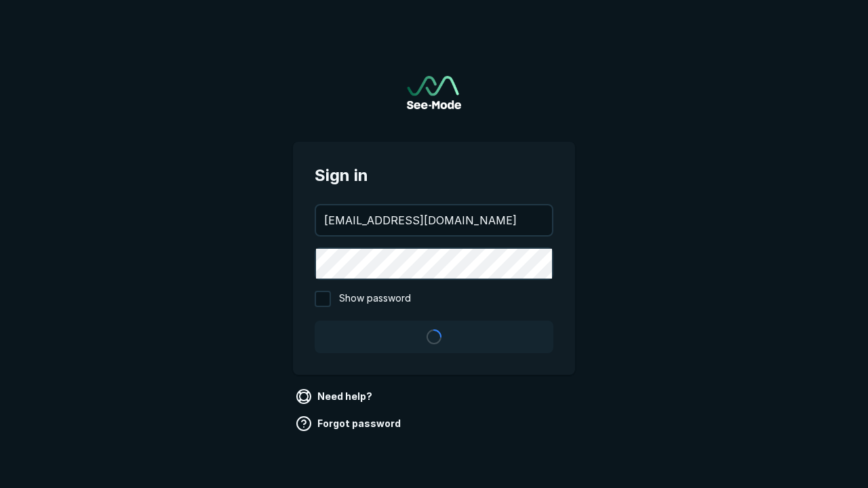  What do you see at coordinates (335, 397) in the screenshot?
I see `a: Need help?` at bounding box center [335, 397].